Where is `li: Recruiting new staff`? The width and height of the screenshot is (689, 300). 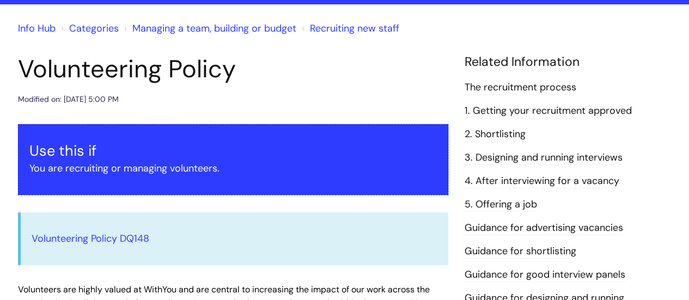
li: Recruiting new staff is located at coordinates (349, 28).